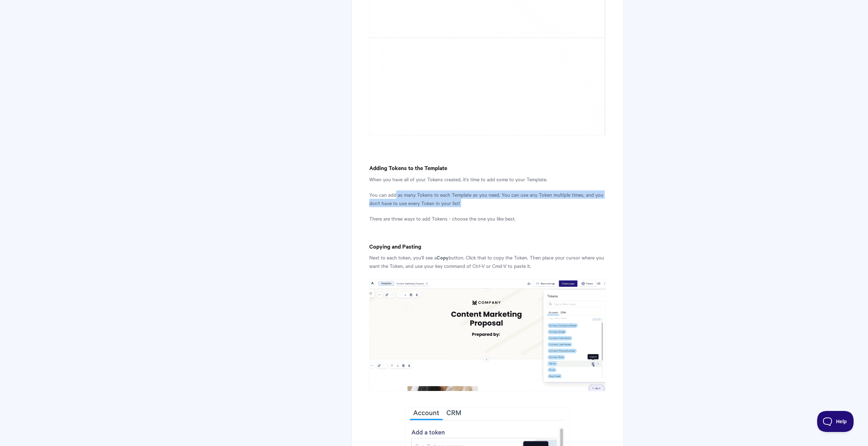 The image size is (868, 446). What do you see at coordinates (443, 257) in the screenshot?
I see `strong: Copy` at bounding box center [443, 257].